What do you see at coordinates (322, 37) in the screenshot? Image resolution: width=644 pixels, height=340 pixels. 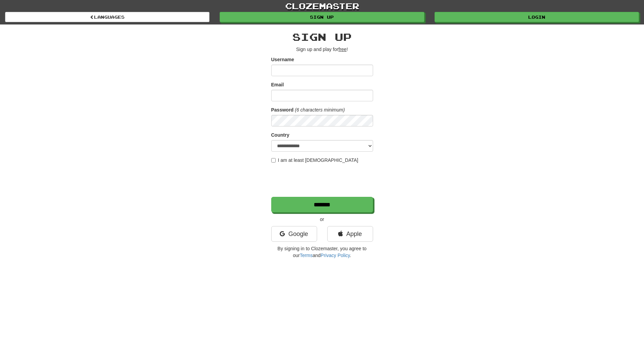 I see `h2: Sign up` at bounding box center [322, 37].